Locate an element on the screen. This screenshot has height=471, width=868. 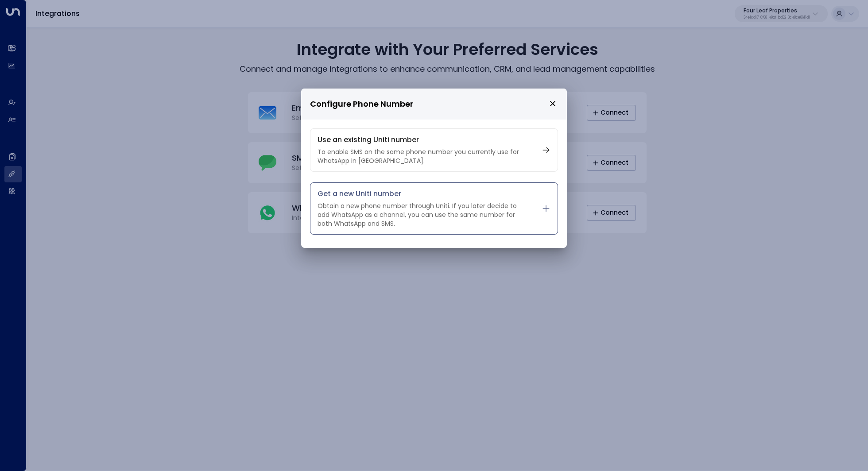
span: Configure Phone Number is located at coordinates (361, 104).